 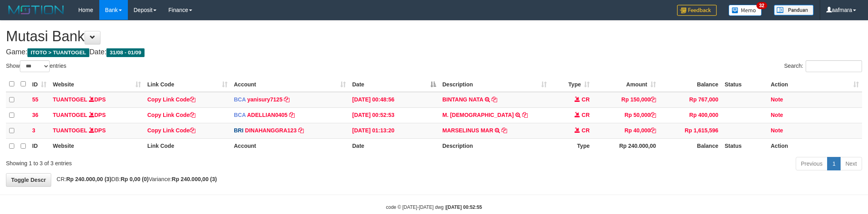 I want to click on label: Search:, so click(x=823, y=66).